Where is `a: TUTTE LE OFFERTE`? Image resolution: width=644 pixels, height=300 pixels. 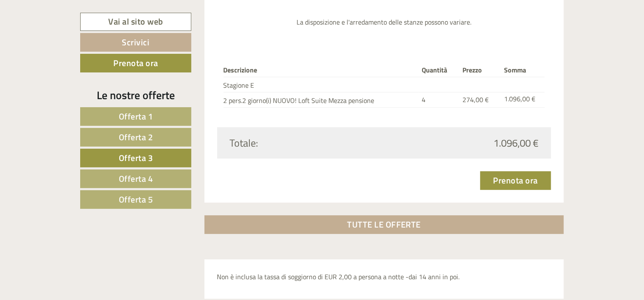
a: TUTTE LE OFFERTE is located at coordinates (384, 224).